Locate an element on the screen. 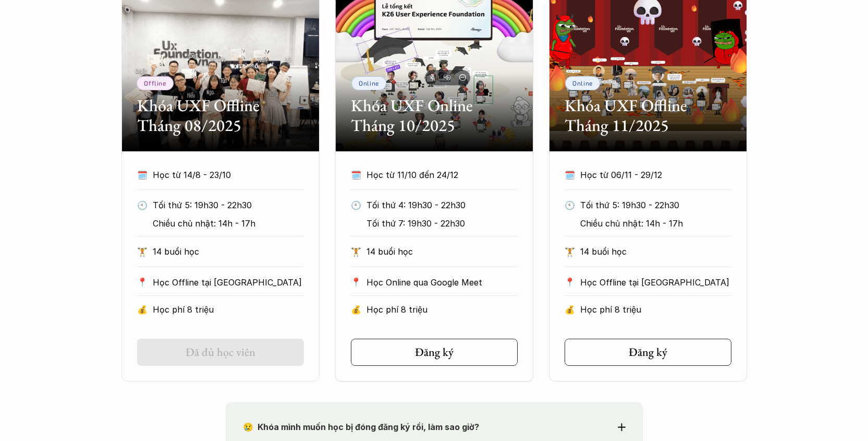 This screenshot has height=441, width=868. p: Tối thứ 7: 19h30 - 22h30 is located at coordinates (439, 223).